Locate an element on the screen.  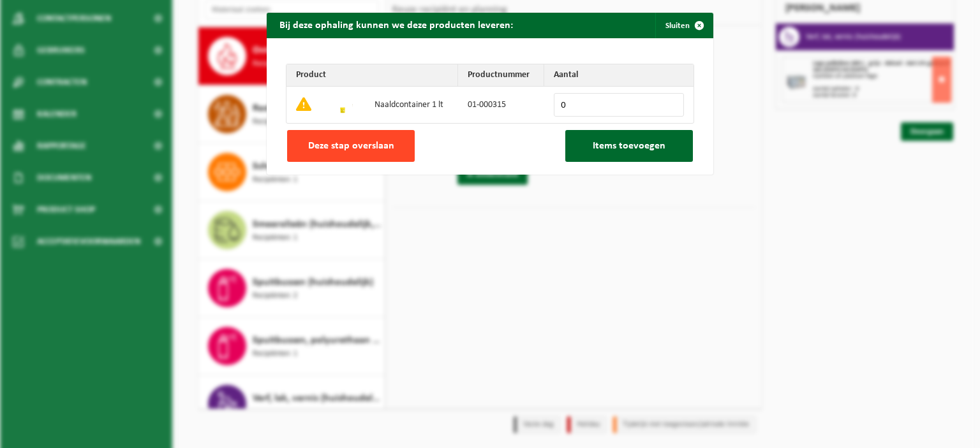
button: Sluiten is located at coordinates (683, 25).